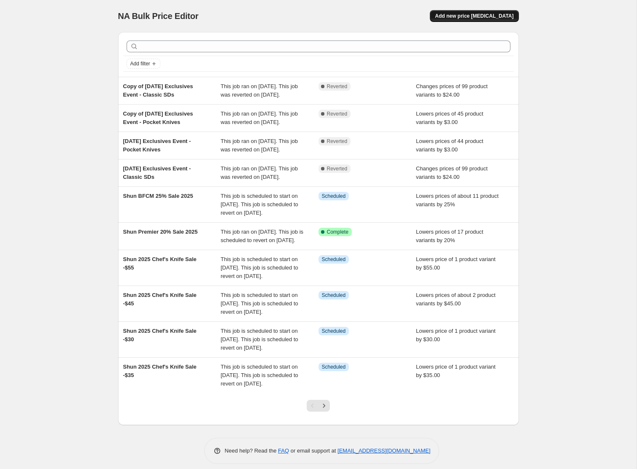 Image resolution: width=637 pixels, height=469 pixels. I want to click on span: Shun BFCM 25% Sale 2025, so click(158, 196).